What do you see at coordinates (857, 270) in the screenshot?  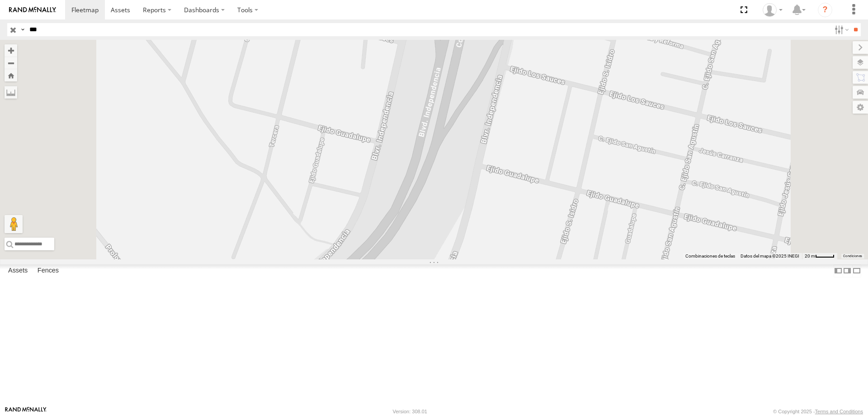 I see `label: Hide Summary Table` at bounding box center [857, 270].